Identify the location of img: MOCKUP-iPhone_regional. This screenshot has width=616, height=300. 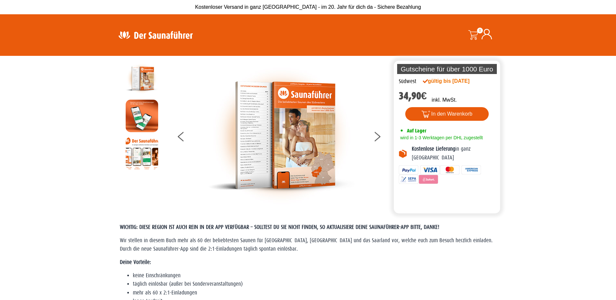
(142, 116).